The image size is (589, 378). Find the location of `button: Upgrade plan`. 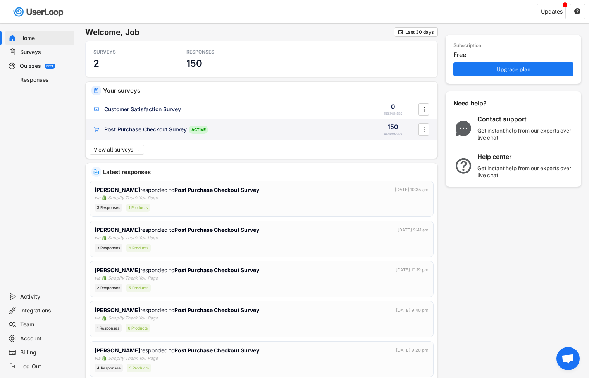

button: Upgrade plan is located at coordinates (514, 69).